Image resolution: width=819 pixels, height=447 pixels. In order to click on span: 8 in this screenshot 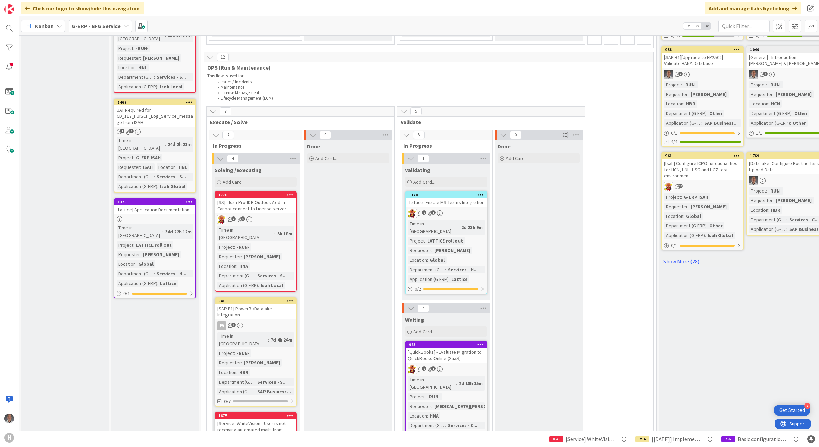, I will do `click(424, 213)`.